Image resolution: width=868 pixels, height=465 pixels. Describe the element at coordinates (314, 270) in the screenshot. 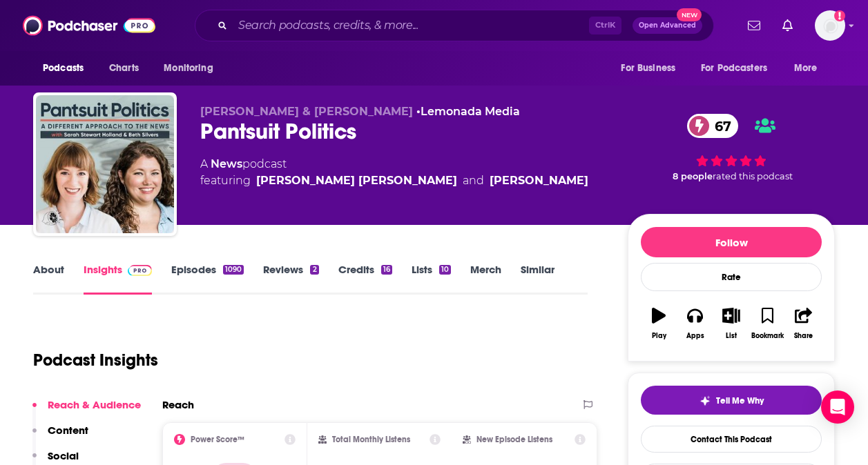

I see `div: 2` at that location.